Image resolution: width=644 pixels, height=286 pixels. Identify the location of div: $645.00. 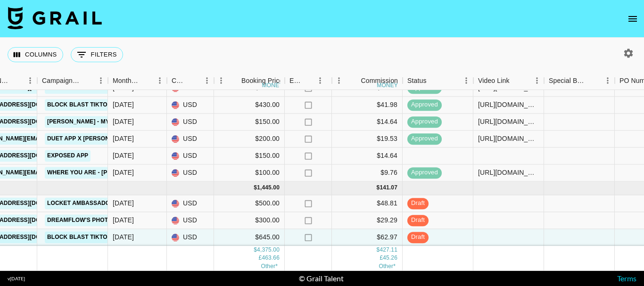
(250, 238).